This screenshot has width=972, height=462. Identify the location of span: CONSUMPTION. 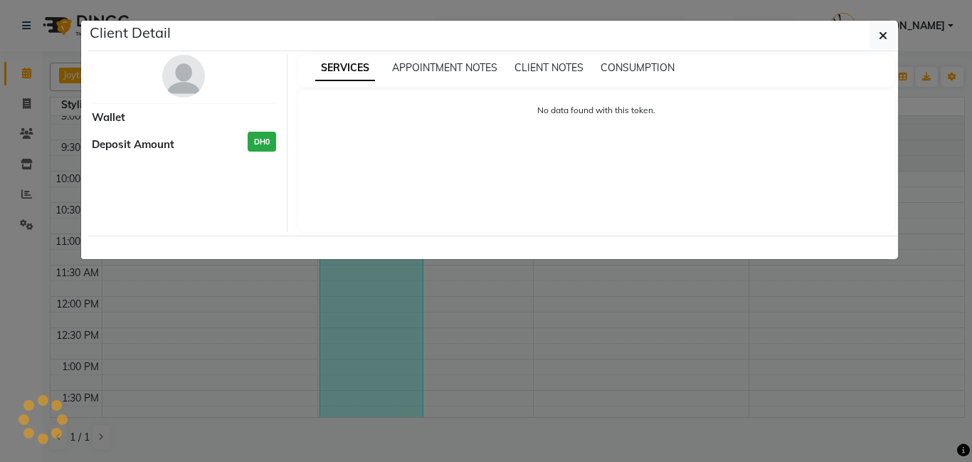
(637, 68).